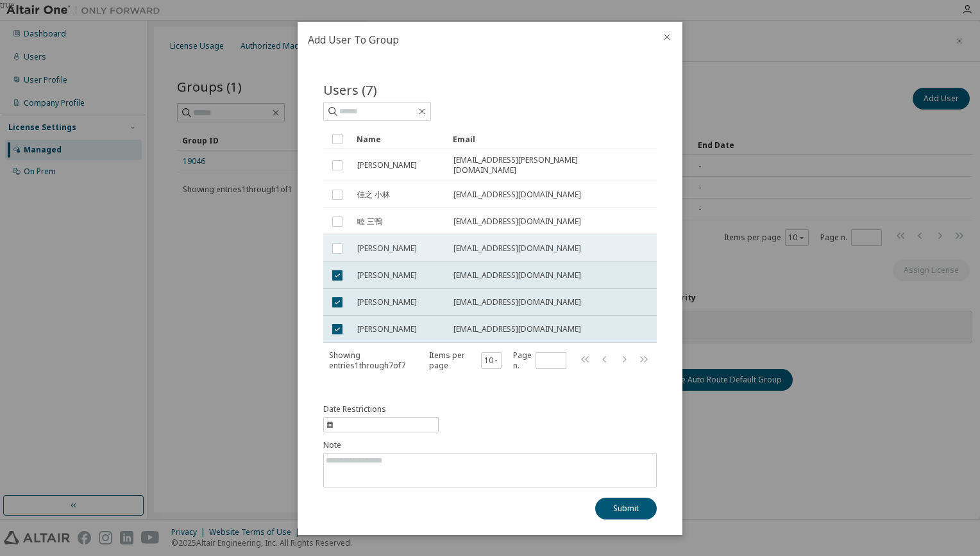  What do you see at coordinates (399, 139) in the screenshot?
I see `div: Name` at bounding box center [399, 139].